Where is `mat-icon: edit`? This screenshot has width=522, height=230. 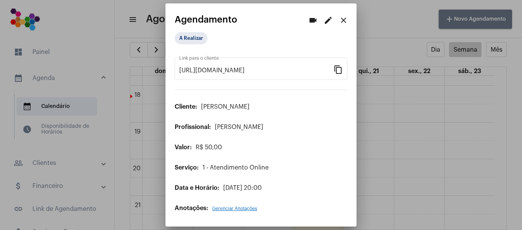
mat-icon: edit is located at coordinates (328, 20).